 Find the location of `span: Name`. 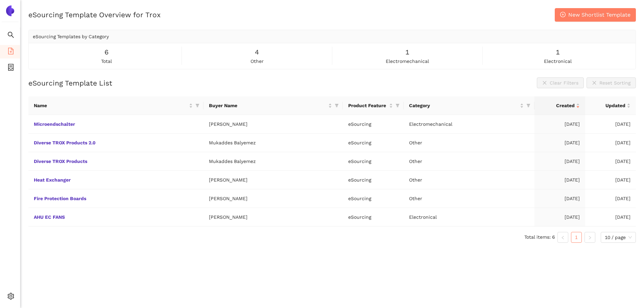

span: Name is located at coordinates (111, 105).